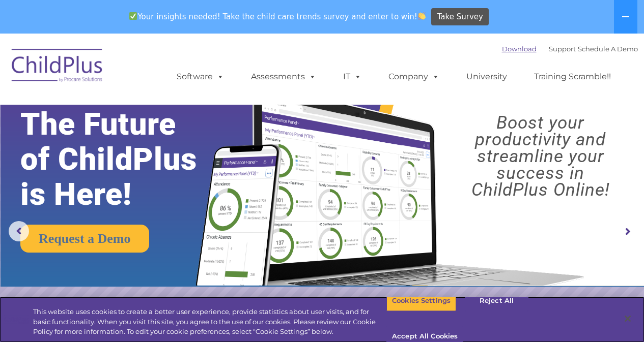  What do you see at coordinates (487, 77) in the screenshot?
I see `a: University` at bounding box center [487, 77].